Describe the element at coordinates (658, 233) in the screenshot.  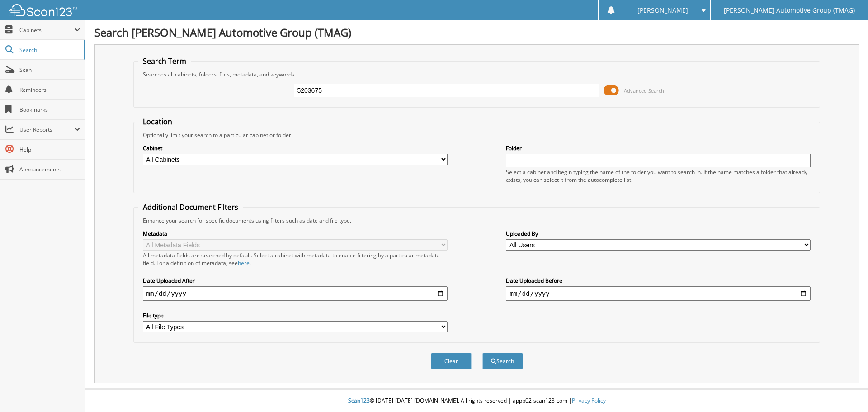
I see `label: Uploaded By` at that location.